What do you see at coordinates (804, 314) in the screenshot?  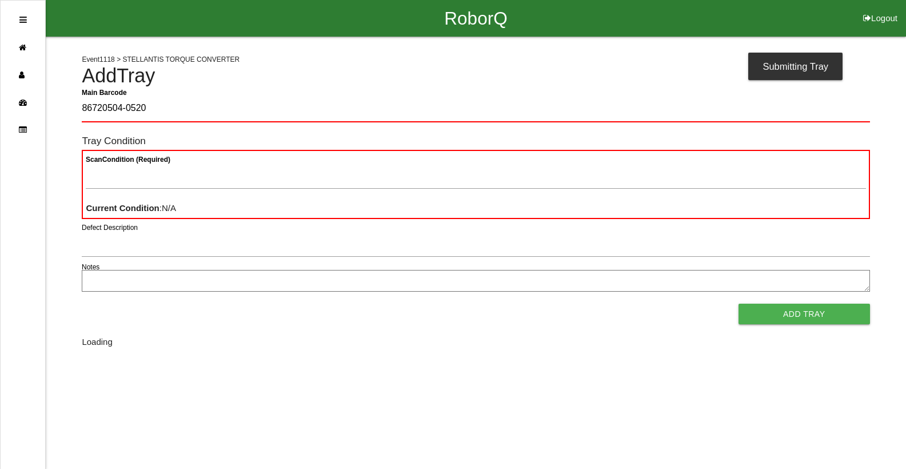 I see `button: Add Tray` at bounding box center [804, 314].